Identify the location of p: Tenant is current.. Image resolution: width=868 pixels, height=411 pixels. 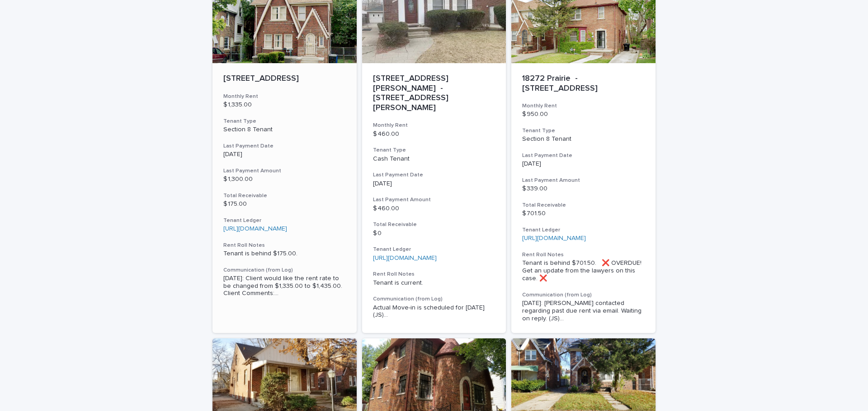
(434, 283).